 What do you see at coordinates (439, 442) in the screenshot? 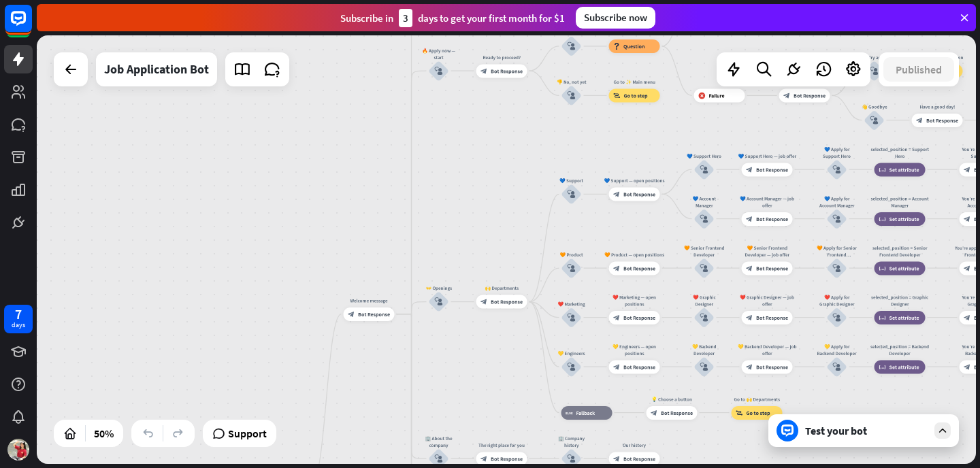
I see `div: 🏢 About the company` at bounding box center [439, 442].